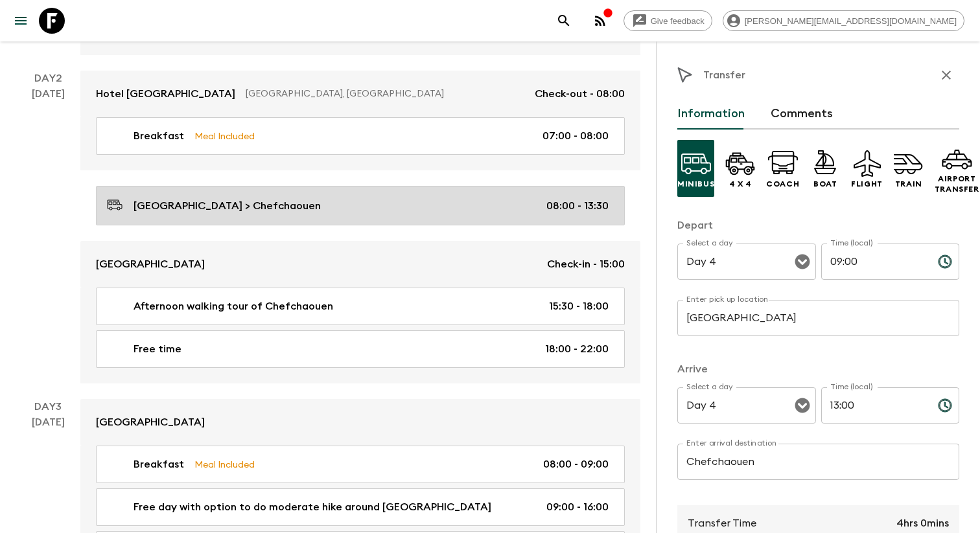 This screenshot has height=533, width=980. Describe the element at coordinates (21, 20) in the screenshot. I see `button: menu` at that location.